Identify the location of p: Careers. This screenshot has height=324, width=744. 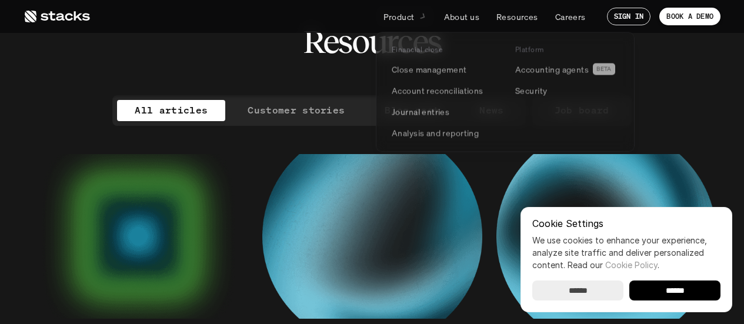
(570, 16).